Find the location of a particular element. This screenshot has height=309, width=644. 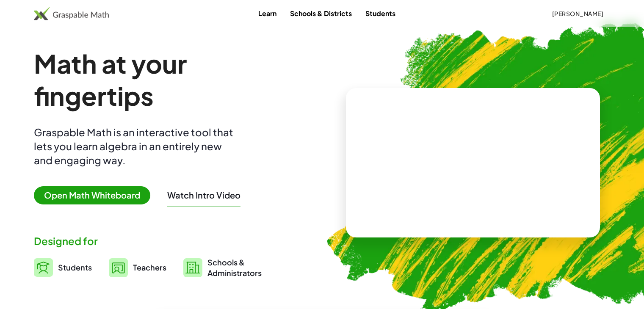

span: Open Math Whiteboard is located at coordinates (92, 195).